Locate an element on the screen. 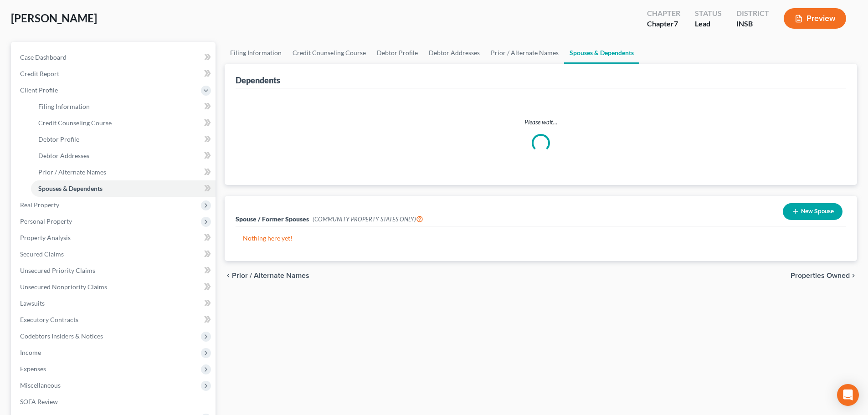 This screenshot has width=868, height=415. span: (COMMUNITY PROPERTY STATES ONLY) is located at coordinates (368, 219).